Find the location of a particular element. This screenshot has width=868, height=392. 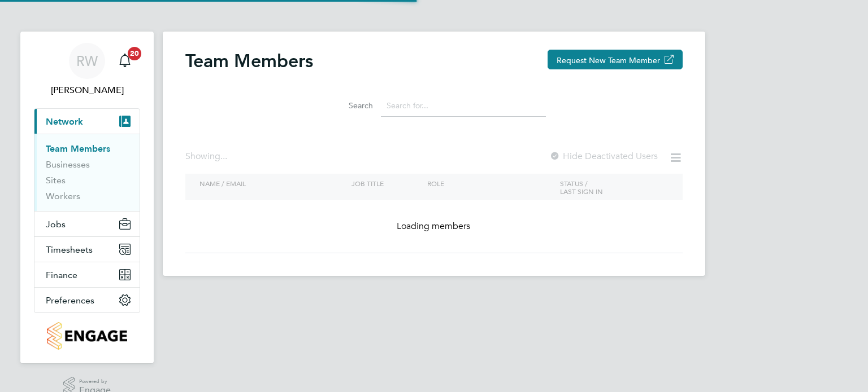

span: Preferences is located at coordinates (70, 300).